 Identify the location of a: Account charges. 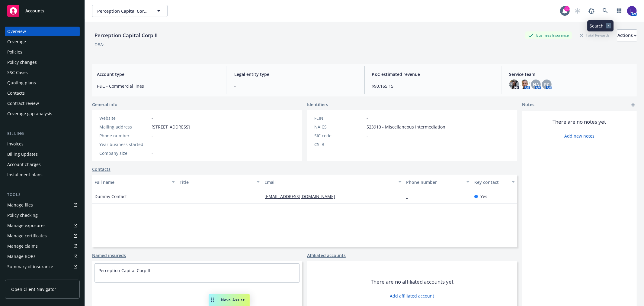
(43, 164).